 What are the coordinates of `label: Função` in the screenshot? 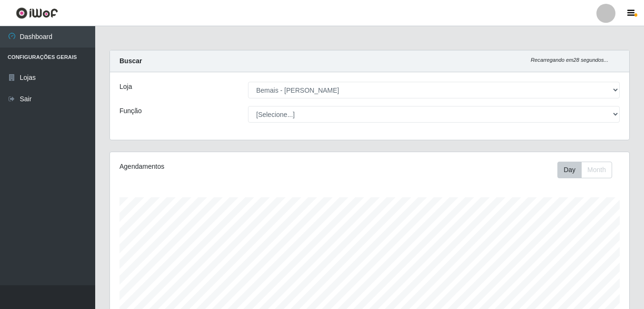 It's located at (131, 111).